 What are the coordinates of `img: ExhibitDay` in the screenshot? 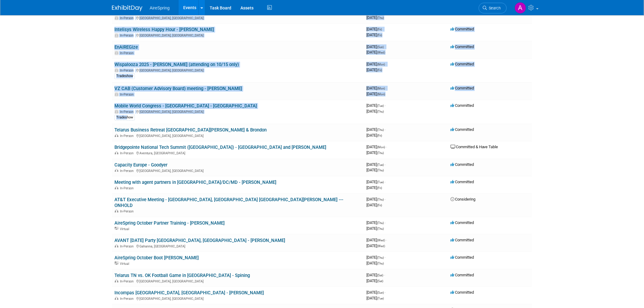 It's located at (127, 8).